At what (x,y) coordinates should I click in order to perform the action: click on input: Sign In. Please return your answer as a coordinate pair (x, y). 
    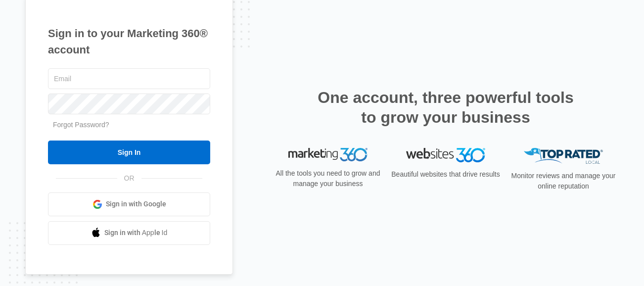
    Looking at the image, I should click on (129, 152).